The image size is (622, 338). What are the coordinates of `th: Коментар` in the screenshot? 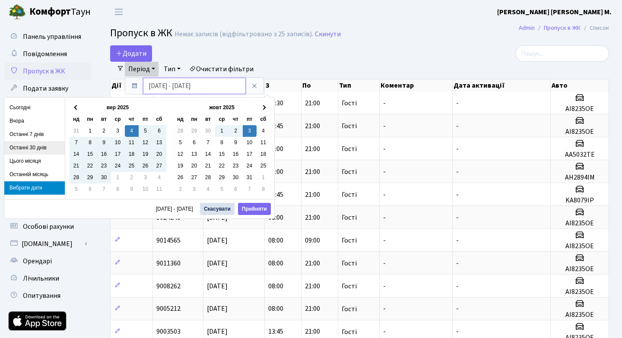 It's located at (416, 86).